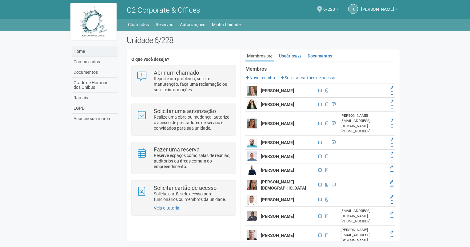 The height and width of the screenshot is (247, 470). I want to click on strong: Solicitar uma autorização, so click(185, 111).